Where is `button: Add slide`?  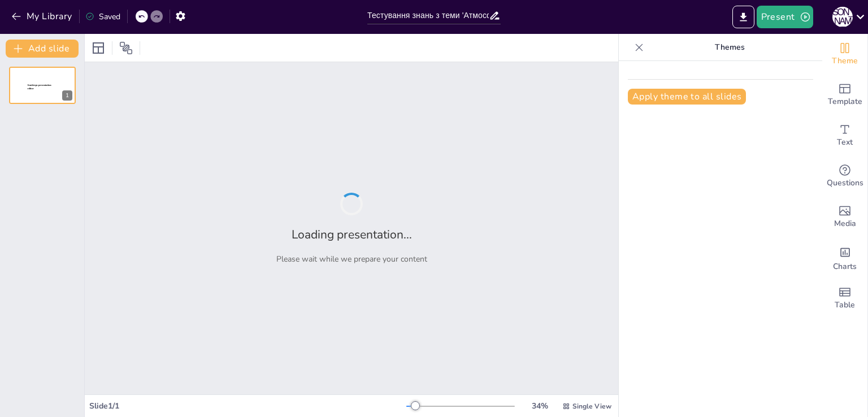 button: Add slide is located at coordinates (42, 48).